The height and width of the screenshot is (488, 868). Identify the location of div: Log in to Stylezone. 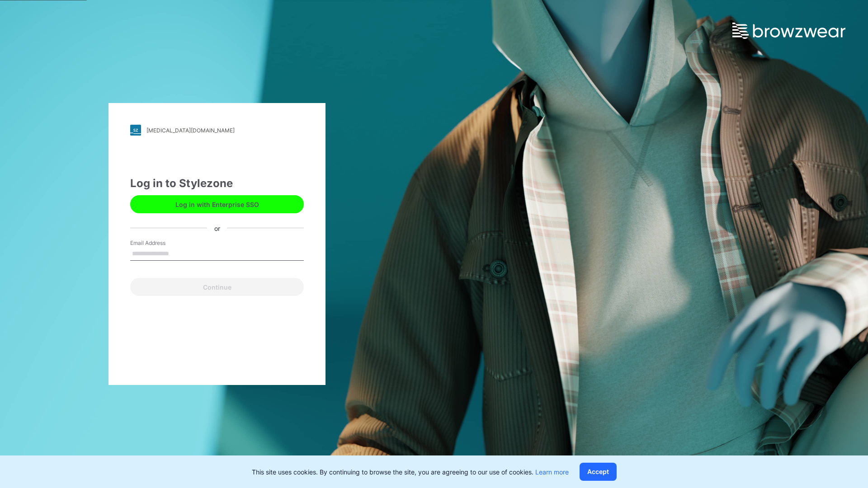
(217, 184).